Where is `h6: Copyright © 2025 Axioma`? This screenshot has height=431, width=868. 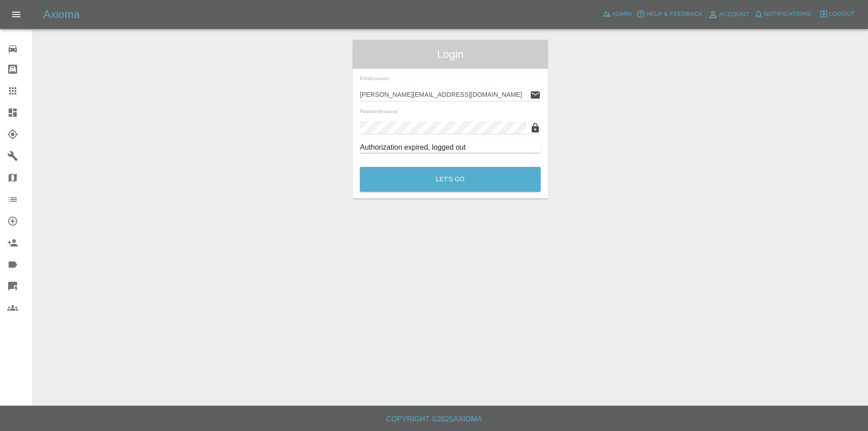 h6: Copyright © 2025 Axioma is located at coordinates (434, 419).